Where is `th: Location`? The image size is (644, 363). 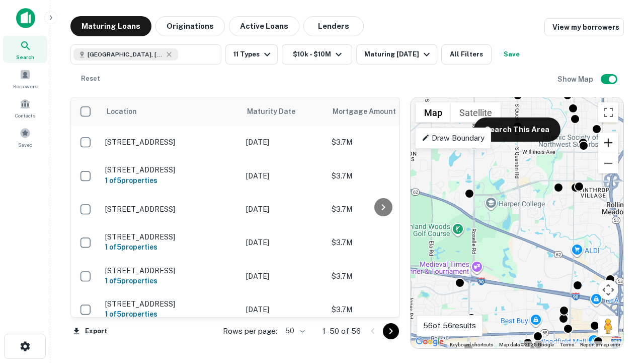
th: Location is located at coordinates (171, 111).